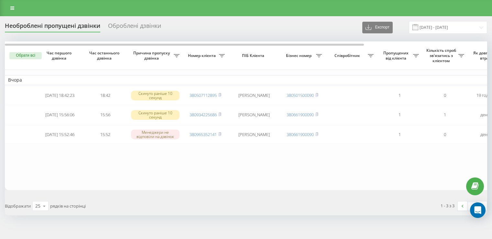 The image size is (492, 239). What do you see at coordinates (203, 134) in the screenshot?
I see `a: 380965352141` at bounding box center [203, 134].